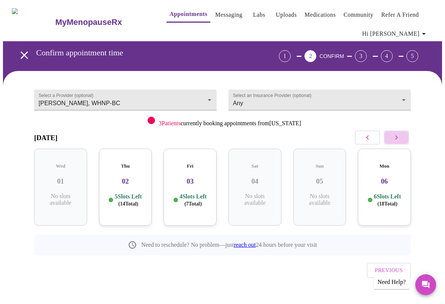 Image resolution: width=445 pixels, height=304 pixels. I want to click on button: Labs, so click(259, 15).